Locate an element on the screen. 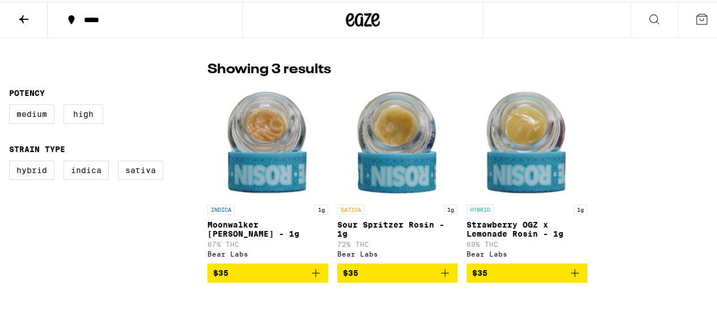 The height and width of the screenshot is (332, 717). img: Bear Labs - Strawberry OGZ x Lemonade Rosin - 1g is located at coordinates (527, 140).